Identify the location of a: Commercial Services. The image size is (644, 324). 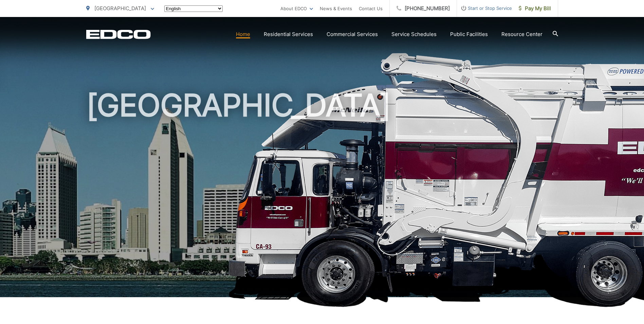
(352, 34).